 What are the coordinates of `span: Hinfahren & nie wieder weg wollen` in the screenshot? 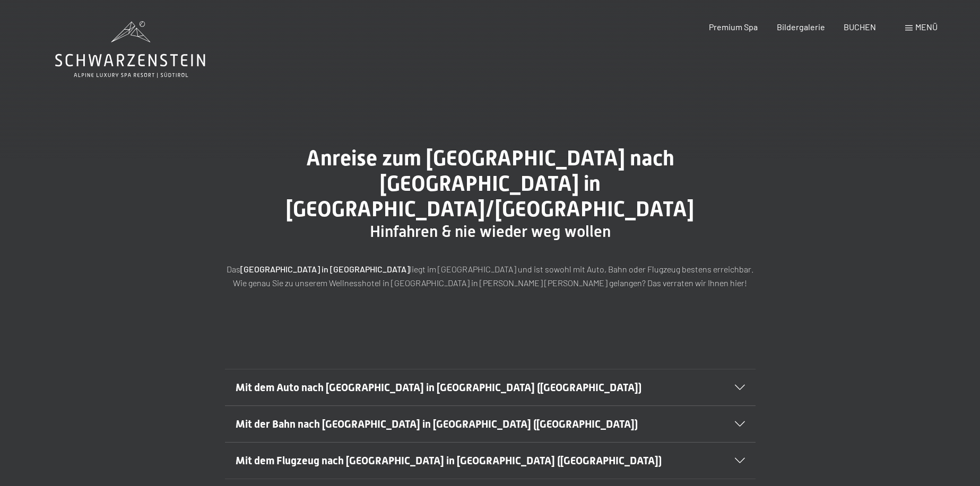 It's located at (490, 231).